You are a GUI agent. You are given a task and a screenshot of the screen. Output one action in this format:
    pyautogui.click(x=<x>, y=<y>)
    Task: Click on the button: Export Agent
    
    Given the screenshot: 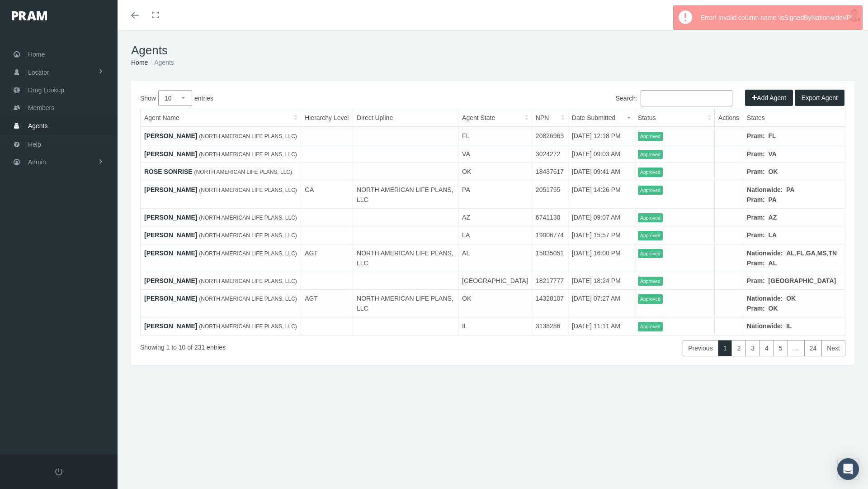 What is the action you would take?
    pyautogui.click(x=819, y=97)
    